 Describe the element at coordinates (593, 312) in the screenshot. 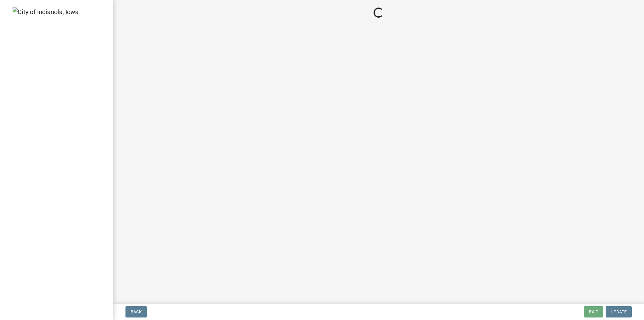

I see `button: Exit` at that location.